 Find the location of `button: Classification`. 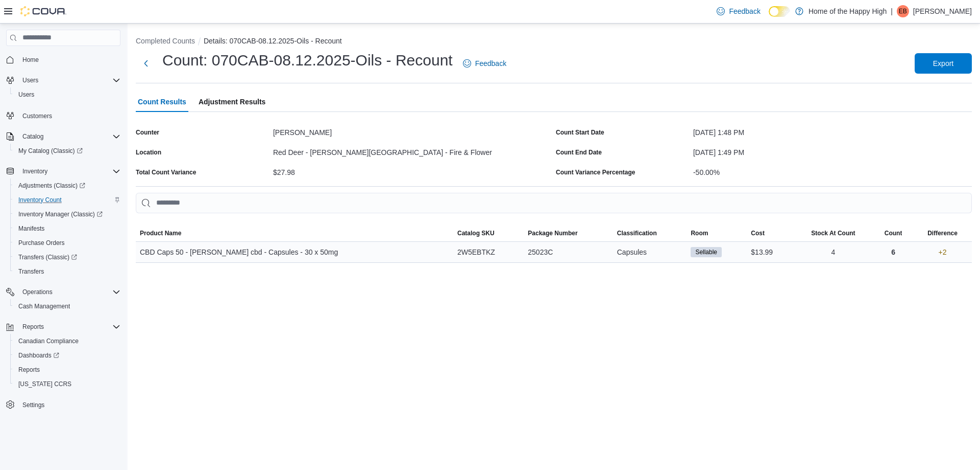

button: Classification is located at coordinates (649, 233).